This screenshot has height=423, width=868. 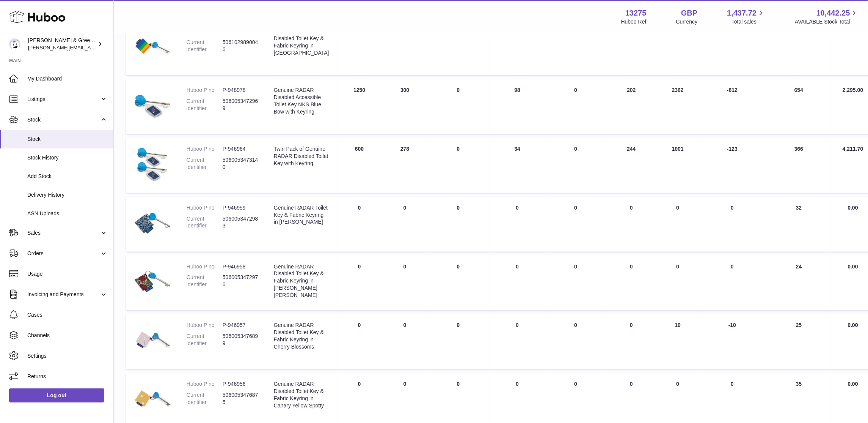 What do you see at coordinates (853, 149) in the screenshot?
I see `span: 4,211.70` at bounding box center [853, 149].